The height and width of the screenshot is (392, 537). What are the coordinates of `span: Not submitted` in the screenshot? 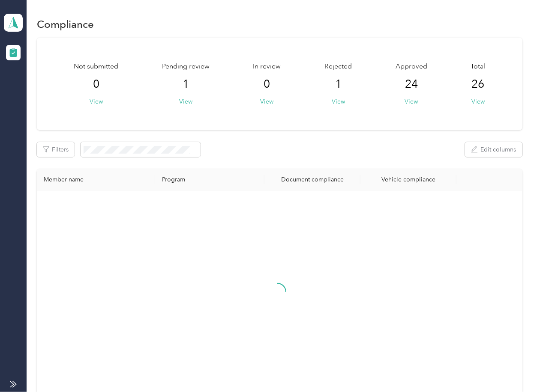 It's located at (96, 67).